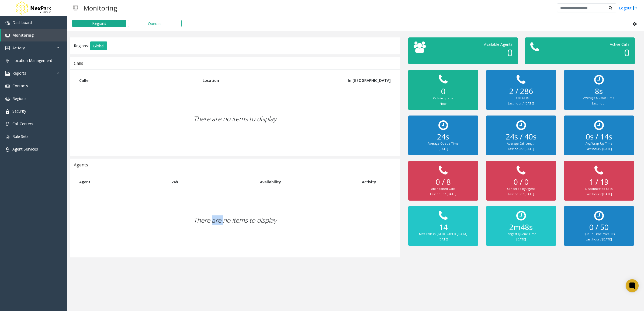 Image resolution: width=644 pixels, height=311 pixels. Describe the element at coordinates (99, 23) in the screenshot. I see `button: Regions` at that location.